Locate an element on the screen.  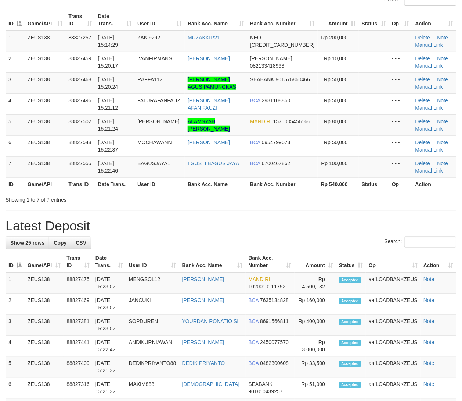
td: 1 is located at coordinates (15, 283).